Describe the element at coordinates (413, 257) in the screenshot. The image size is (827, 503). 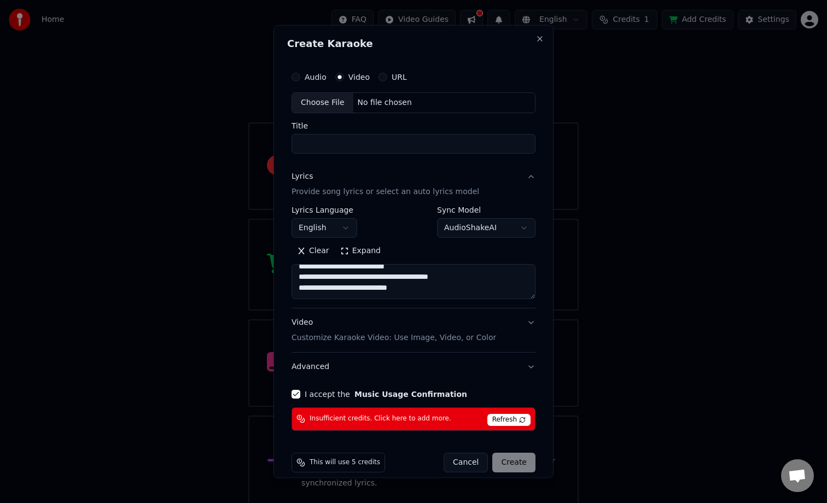
I see `div: LyricsProvide song lyrics or select an auto lyrics model` at that location.